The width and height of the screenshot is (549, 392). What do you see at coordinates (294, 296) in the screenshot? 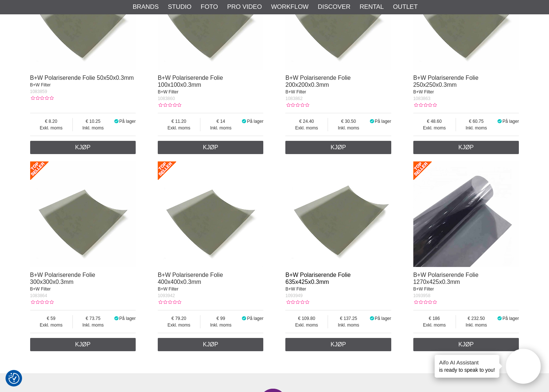
I see `span: 1093949` at bounding box center [294, 296].